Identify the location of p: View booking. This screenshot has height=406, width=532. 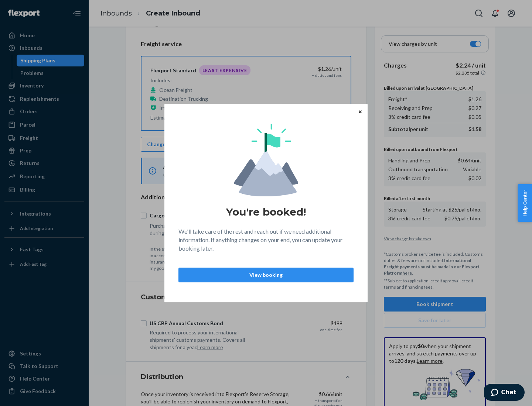
(266, 275).